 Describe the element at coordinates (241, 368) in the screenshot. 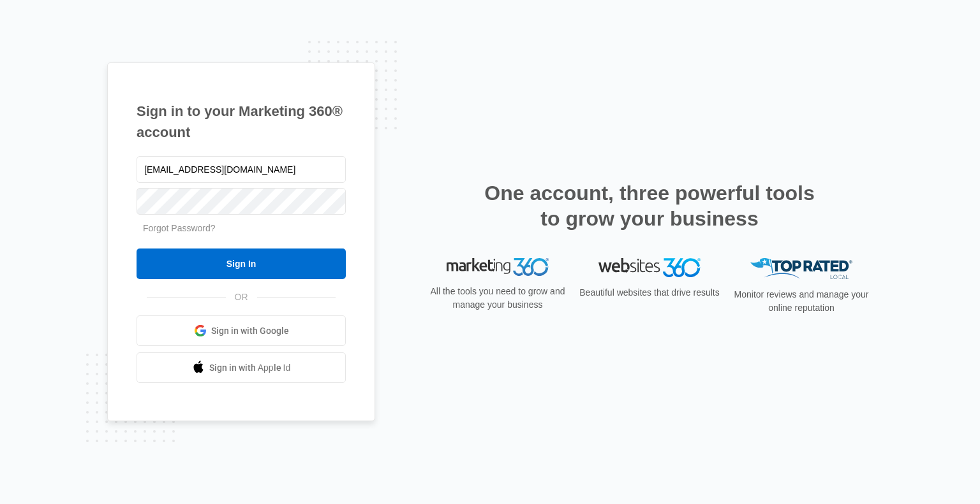

I see `a: Sign in with Apple Id` at that location.